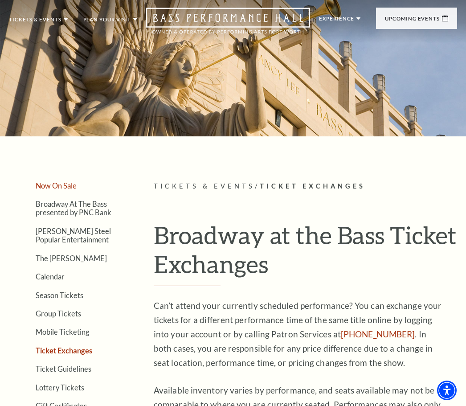 Image resolution: width=466 pixels, height=406 pixels. Describe the element at coordinates (336, 21) in the screenshot. I see `p: Experience` at that location.